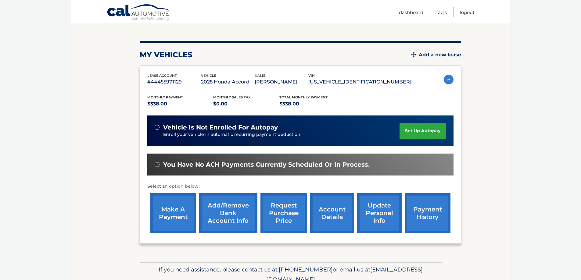 The height and width of the screenshot is (280, 581). Describe the element at coordinates (411, 12) in the screenshot. I see `a: Dashboard` at that location.